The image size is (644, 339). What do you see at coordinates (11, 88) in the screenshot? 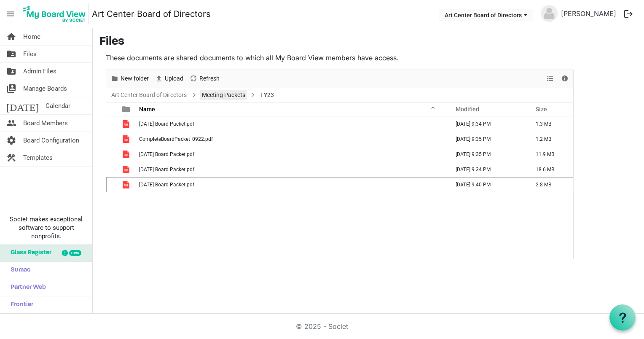
I see `span: switch_account` at bounding box center [11, 88].